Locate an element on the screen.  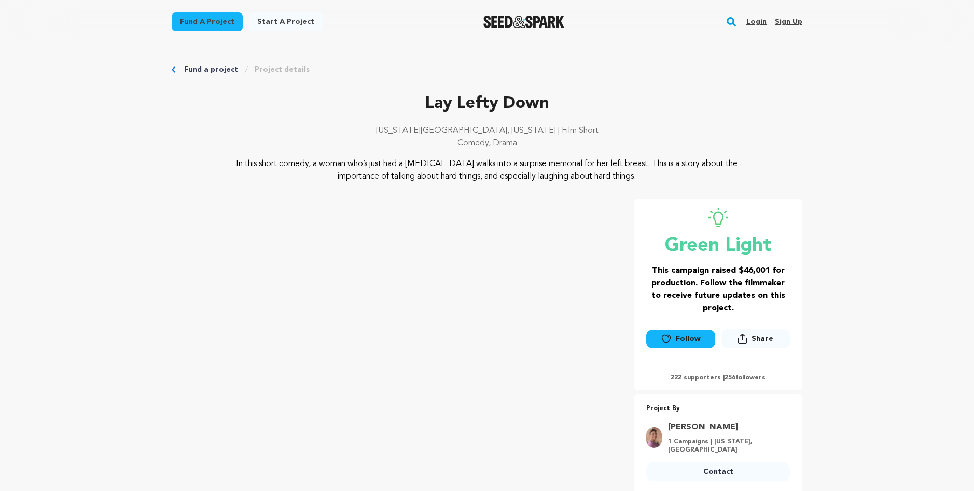
a: Project details is located at coordinates (282, 69).